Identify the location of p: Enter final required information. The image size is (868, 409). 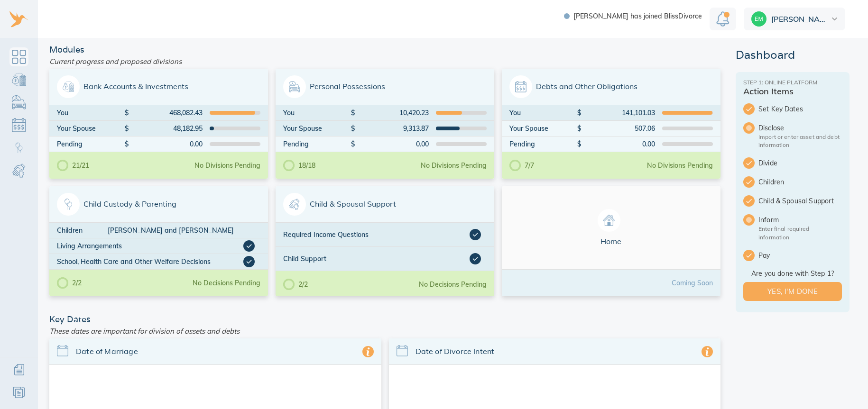
(800, 233).